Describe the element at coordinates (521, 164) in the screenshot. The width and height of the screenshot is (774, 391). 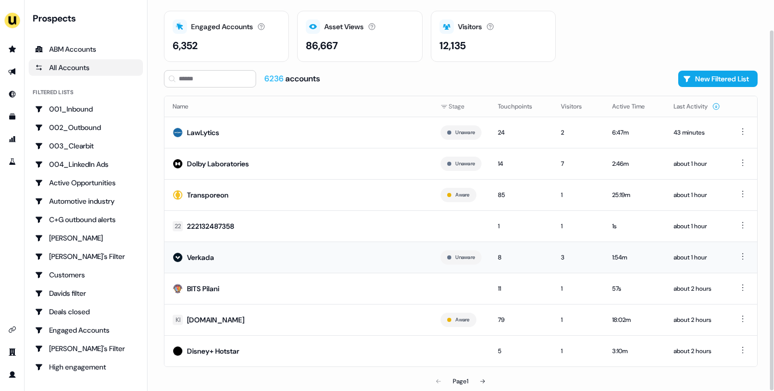
I see `div: 14` at that location.